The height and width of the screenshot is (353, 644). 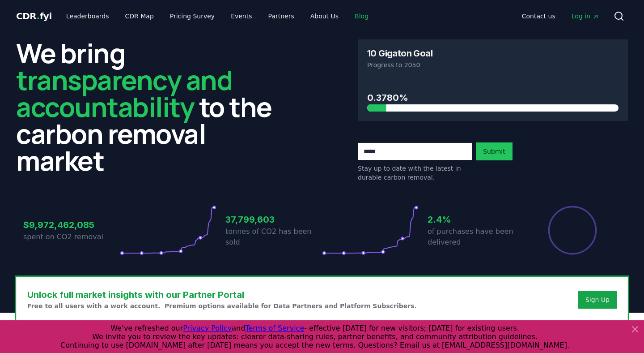 What do you see at coordinates (586, 16) in the screenshot?
I see `span: Log in` at bounding box center [586, 16].